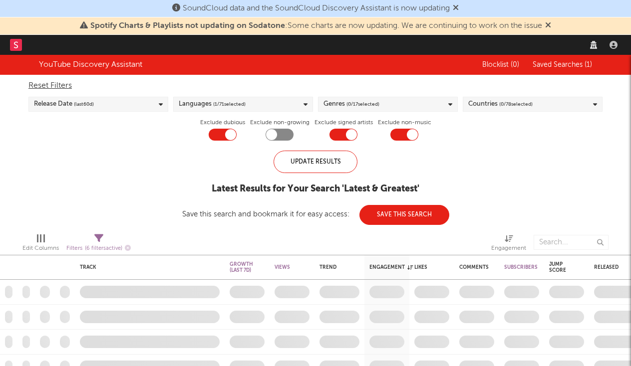 This screenshot has height=366, width=631. I want to click on label: Exclude dubious, so click(222, 123).